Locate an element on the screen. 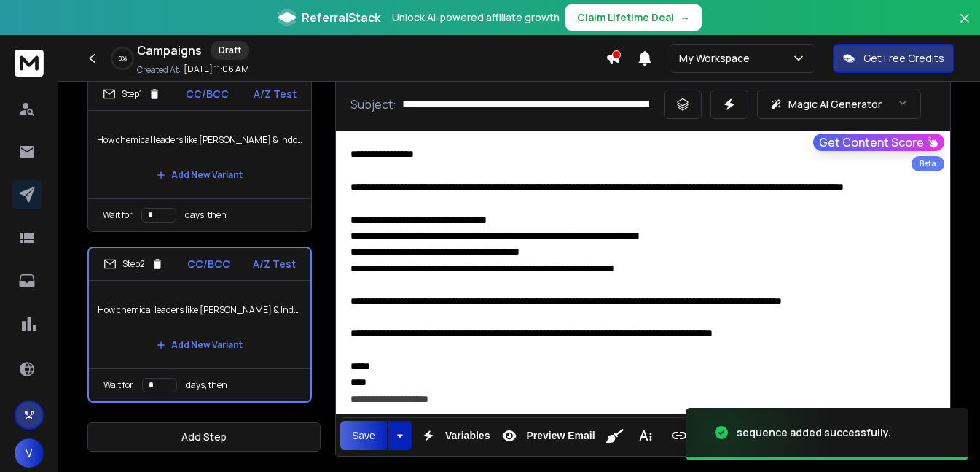  button: Add Step is located at coordinates (204, 437).